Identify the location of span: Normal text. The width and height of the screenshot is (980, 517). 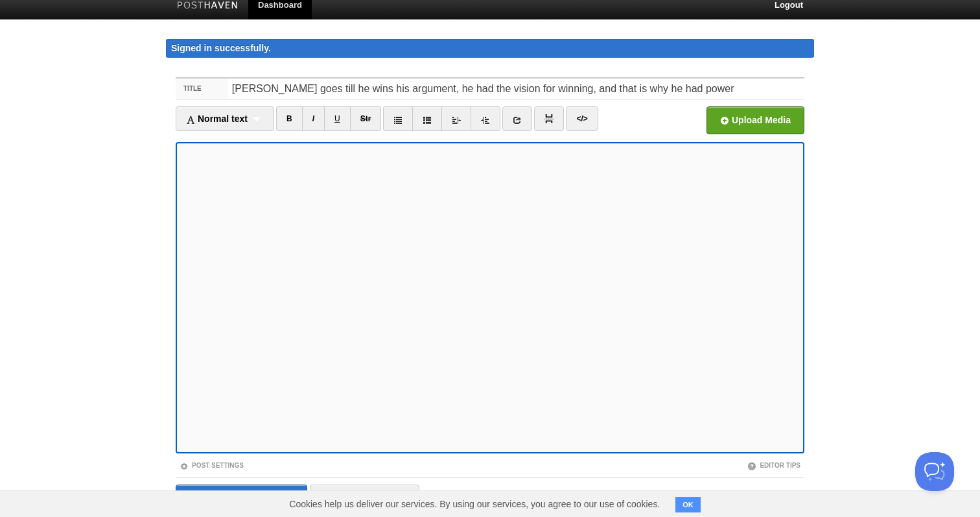
(217, 118).